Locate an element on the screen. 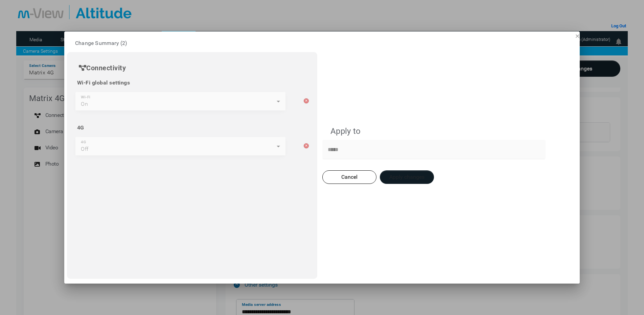  button: Apply changes is located at coordinates (407, 177).